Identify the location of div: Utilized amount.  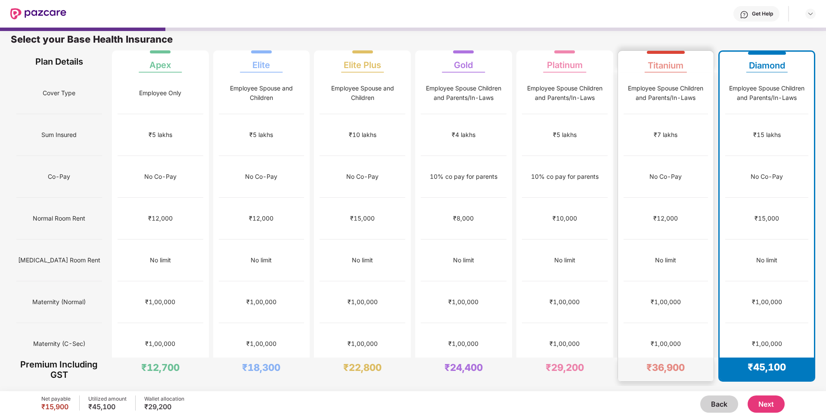
(107, 399).